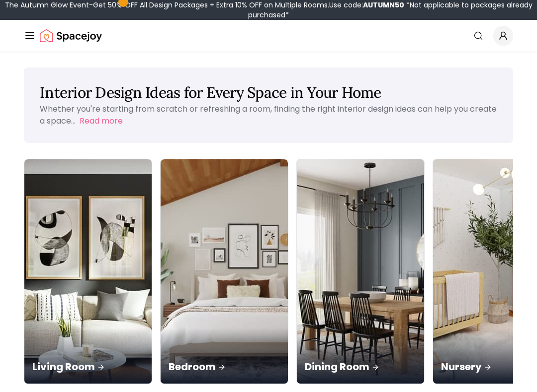 This screenshot has width=537, height=392. I want to click on nav: Global, so click(268, 36).